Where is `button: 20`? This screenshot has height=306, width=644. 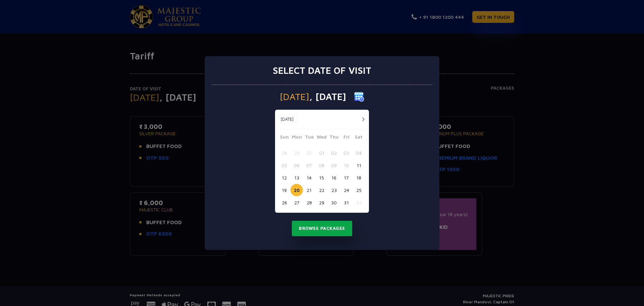
button: 20 is located at coordinates (297, 189).